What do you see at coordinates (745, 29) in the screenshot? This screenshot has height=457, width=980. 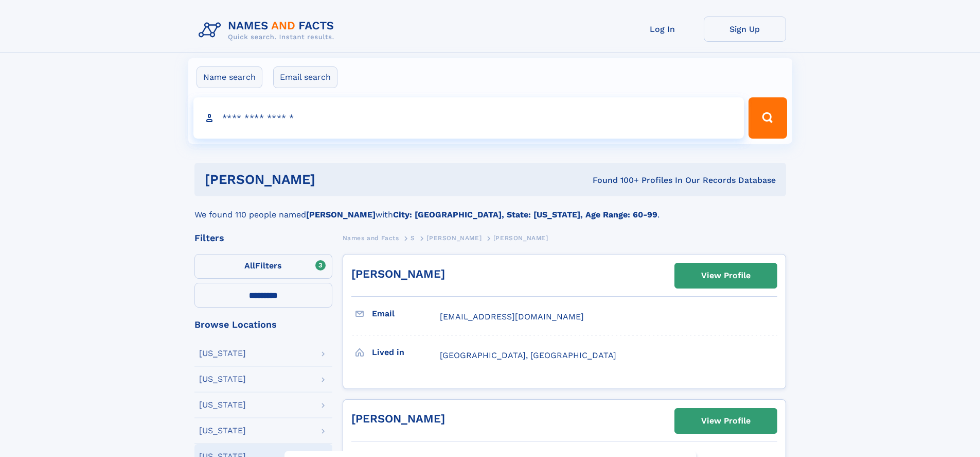 I see `a: Sign Up` at bounding box center [745, 29].